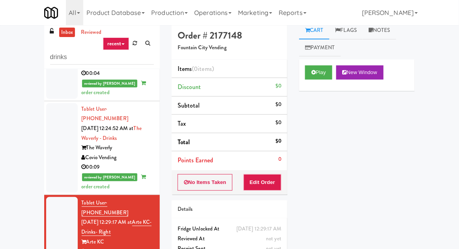  Describe the element at coordinates (117, 227) in the screenshot. I see `a: Arte KC- Drinks- Right` at that location.